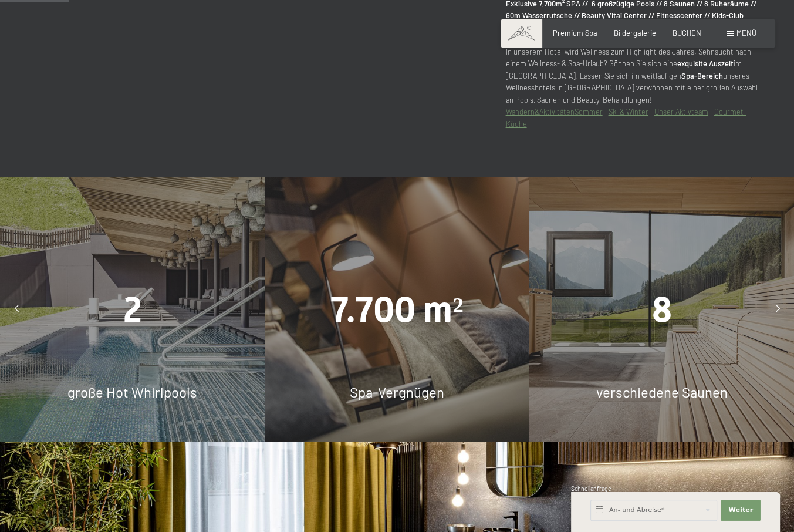 The height and width of the screenshot is (532, 794). Describe the element at coordinates (133, 308) in the screenshot. I see `span: 2` at that location.